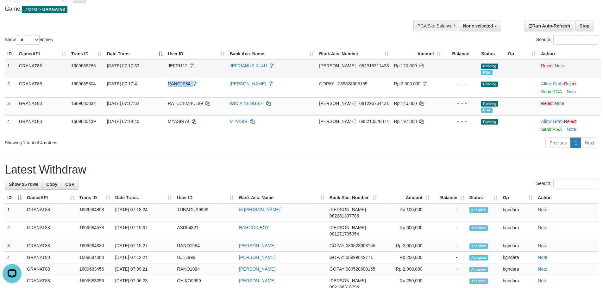 This screenshot has height=288, width=603. Describe the element at coordinates (436, 26) in the screenshot. I see `div: PGA Site Balance /` at that location.